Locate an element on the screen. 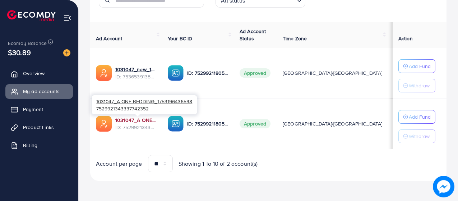  span: Ad Account is located at coordinates (109, 38).